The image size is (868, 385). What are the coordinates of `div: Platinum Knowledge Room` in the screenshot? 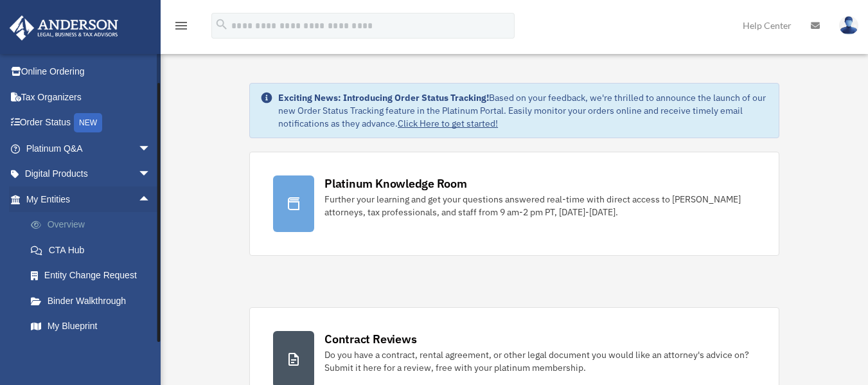 It's located at (395, 183).